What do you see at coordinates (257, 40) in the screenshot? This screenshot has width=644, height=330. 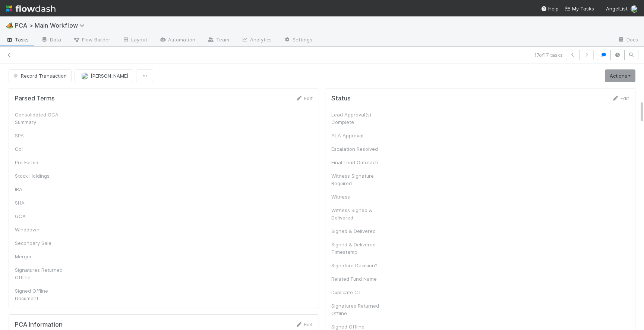 I see `a: Analytics` at bounding box center [257, 40].